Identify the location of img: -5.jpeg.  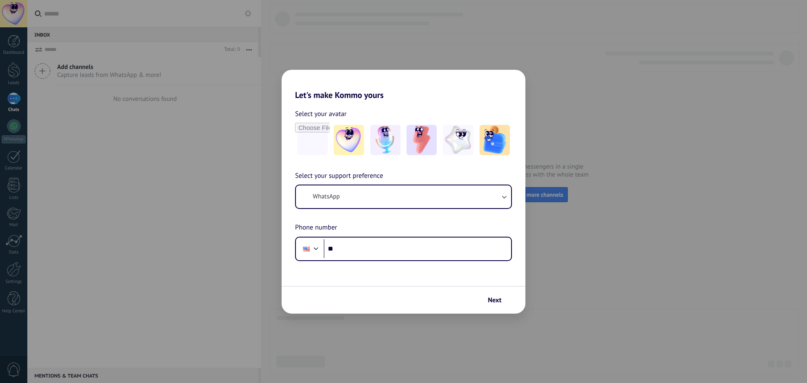
(495, 140).